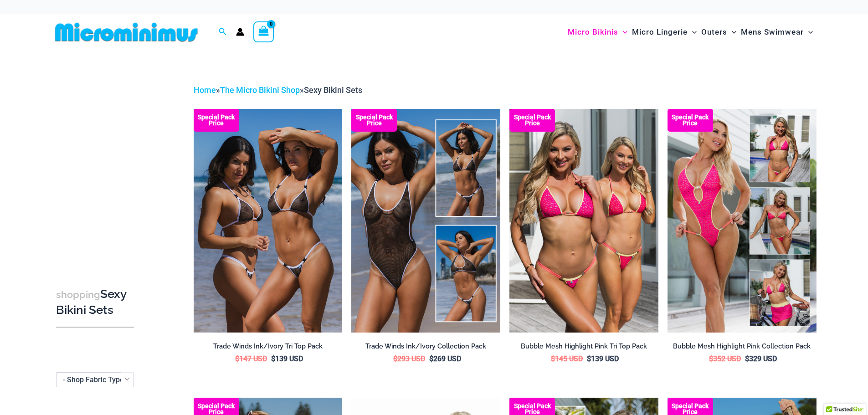 This screenshot has height=415, width=868. What do you see at coordinates (95, 302) in the screenshot?
I see `h3: Sexy Bikini Sets` at bounding box center [95, 302].